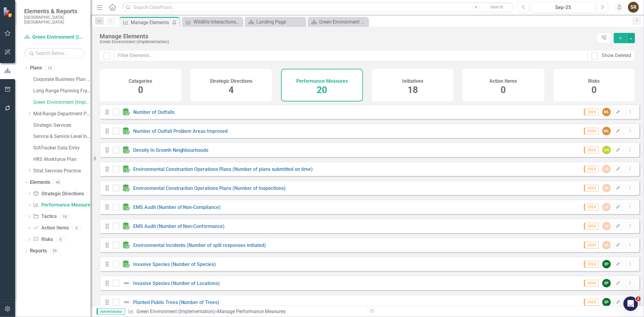 The image size is (644, 317). I want to click on h4: Risks, so click(594, 81).